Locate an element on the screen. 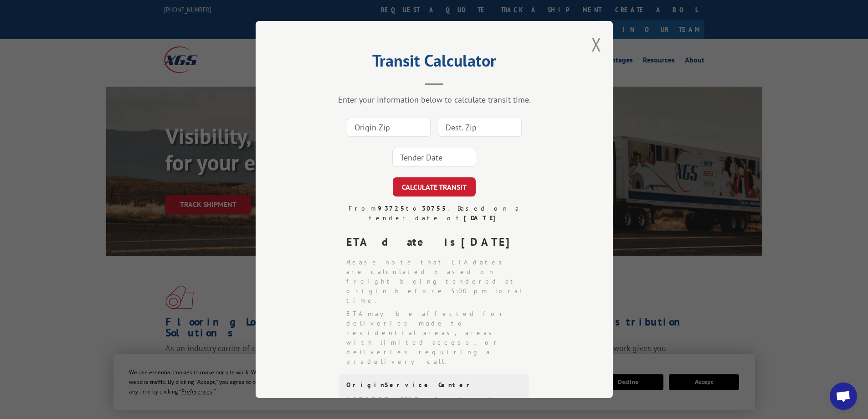 Image resolution: width=868 pixels, height=419 pixels. div: Open chat is located at coordinates (844, 396).